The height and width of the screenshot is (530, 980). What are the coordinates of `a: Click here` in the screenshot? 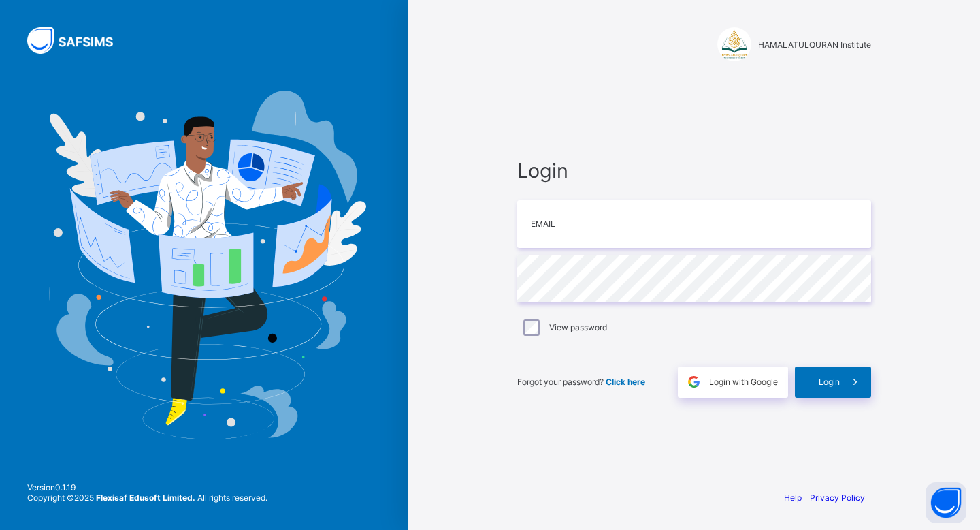 It's located at (625, 381).